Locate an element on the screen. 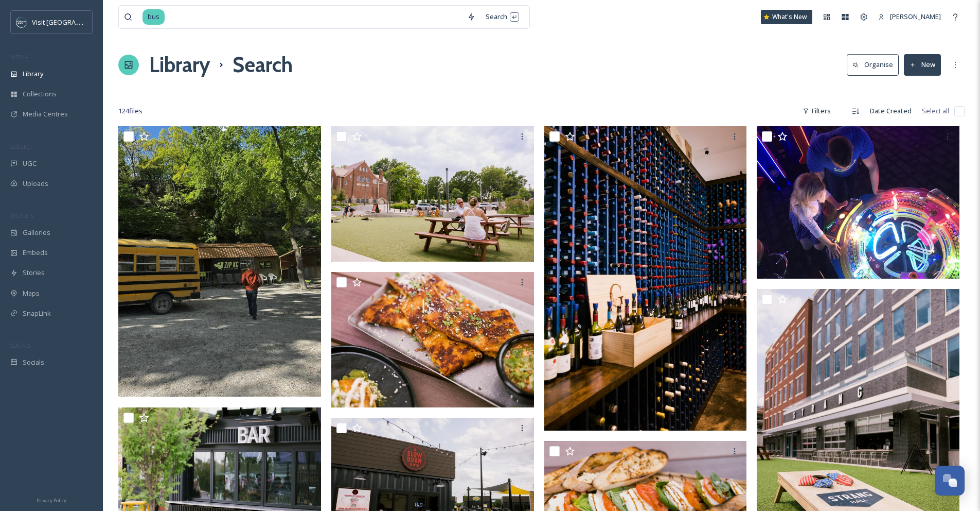  span: Media Centres is located at coordinates (45, 113).